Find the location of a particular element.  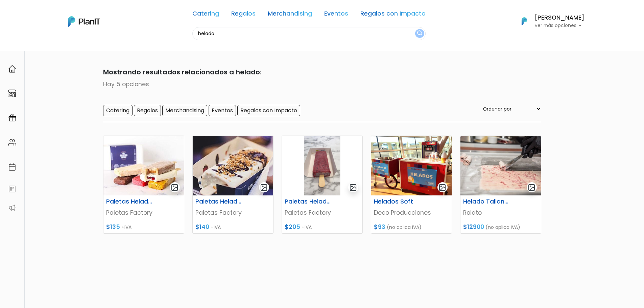

span: $140 is located at coordinates (202, 227).